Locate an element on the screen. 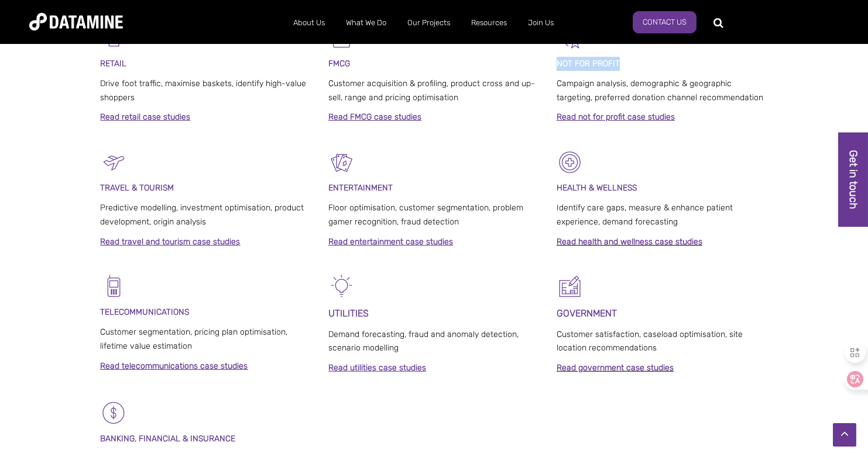  strong: Read utilities case studies is located at coordinates (377, 367).